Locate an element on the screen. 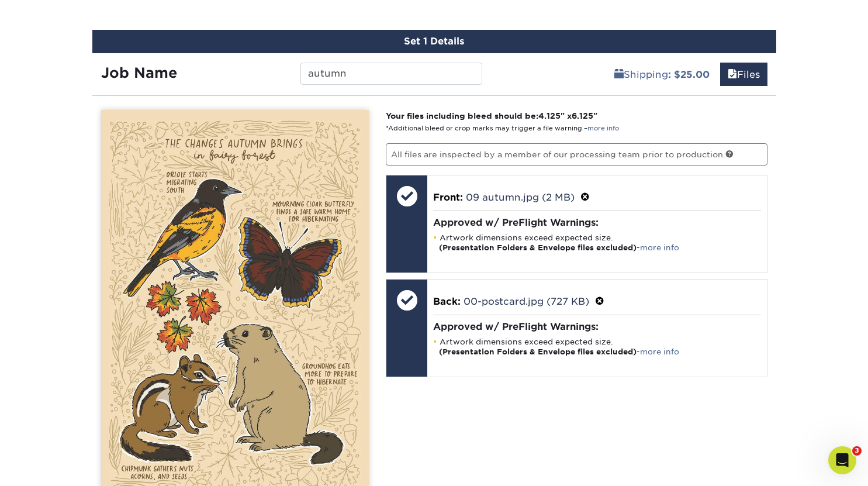  span: Back: is located at coordinates (446, 301).